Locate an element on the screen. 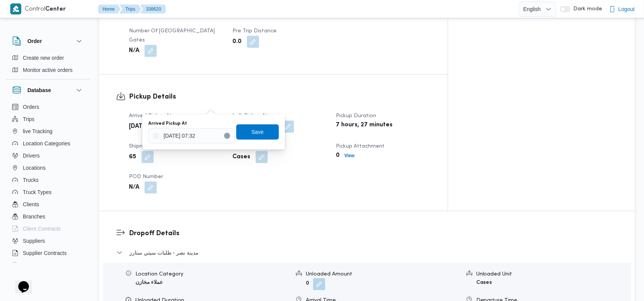 The image size is (644, 301). span: Shipment Number of Units is located at coordinates (163, 146).